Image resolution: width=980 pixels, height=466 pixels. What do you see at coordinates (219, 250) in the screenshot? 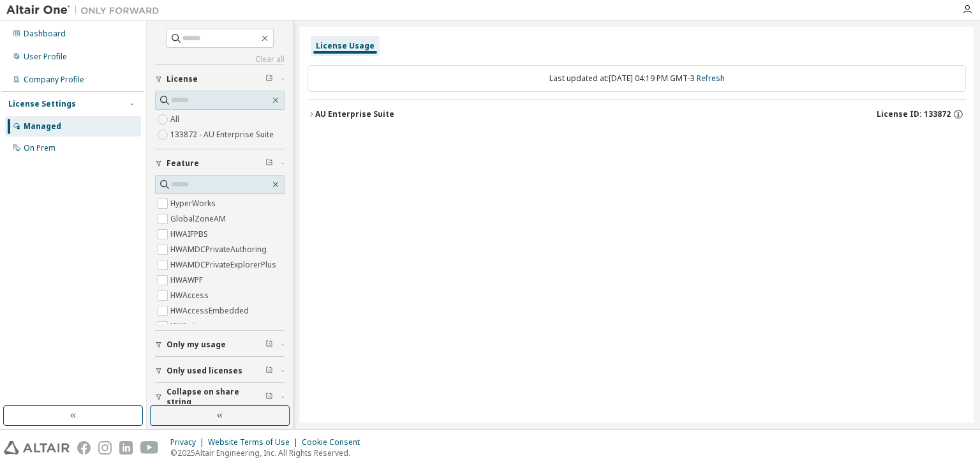
I see `label: HWAMDCPrivateAuthoring` at bounding box center [219, 250].